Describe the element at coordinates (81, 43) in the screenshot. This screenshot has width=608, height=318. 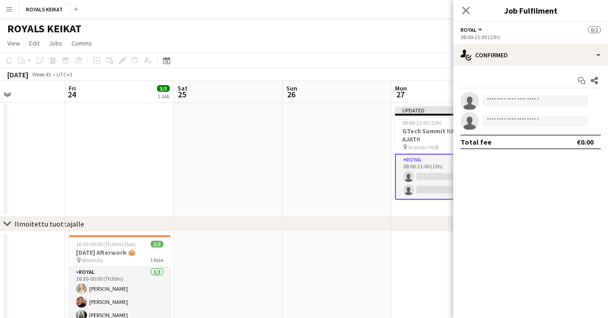
I see `a: Comms` at that location.